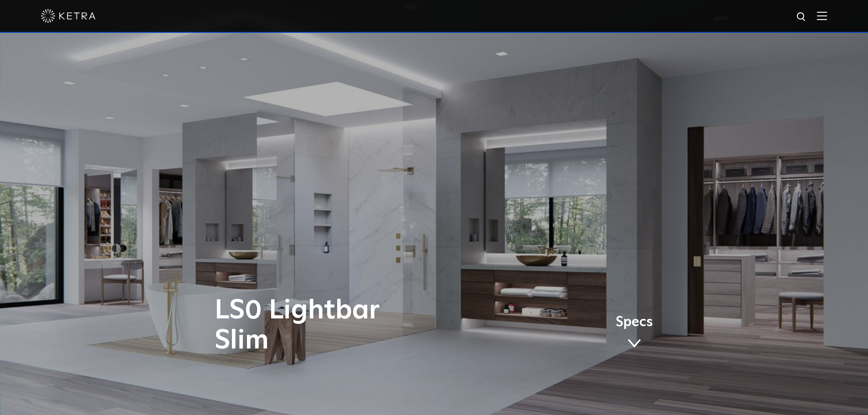 The width and height of the screenshot is (868, 415). What do you see at coordinates (69, 16) in the screenshot?
I see `img: ketra-logo-2019-white` at bounding box center [69, 16].